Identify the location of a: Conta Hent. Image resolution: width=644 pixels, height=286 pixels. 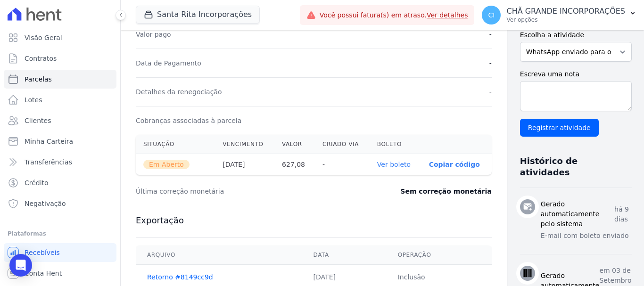
(60, 274).